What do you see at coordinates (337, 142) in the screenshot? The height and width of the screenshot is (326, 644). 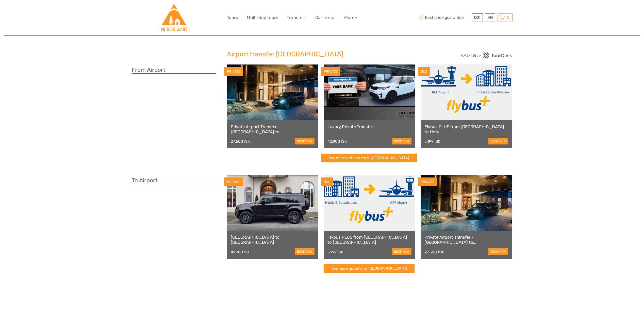 I see `div: 42.900 ISK` at bounding box center [337, 142].